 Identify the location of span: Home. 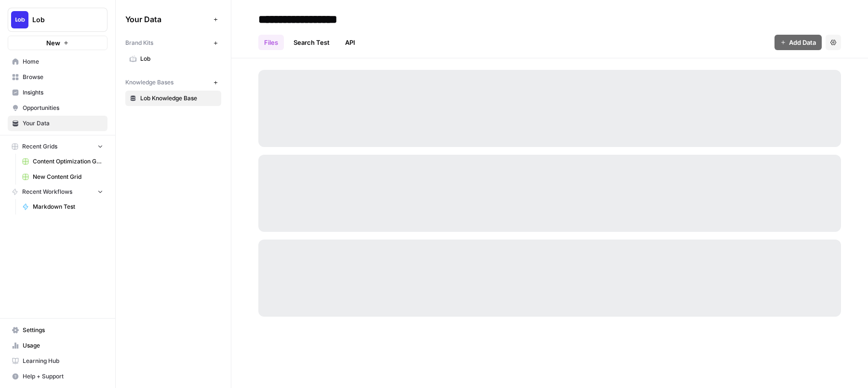
(62, 62).